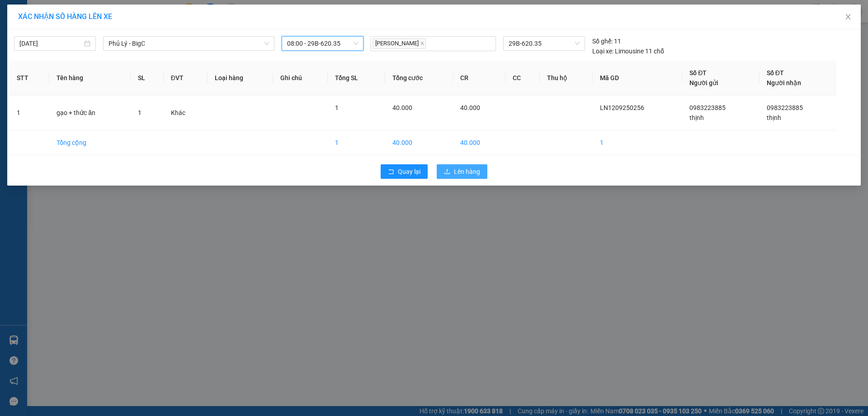 The height and width of the screenshot is (416, 868). What do you see at coordinates (356, 78) in the screenshot?
I see `th: Tổng SL` at bounding box center [356, 78].